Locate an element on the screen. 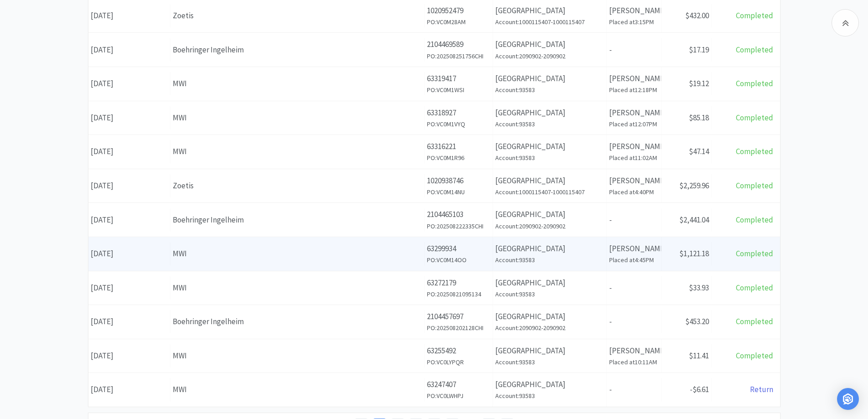 The width and height of the screenshot is (868, 419). h6: PO: VC0M14OO is located at coordinates (458, 260).